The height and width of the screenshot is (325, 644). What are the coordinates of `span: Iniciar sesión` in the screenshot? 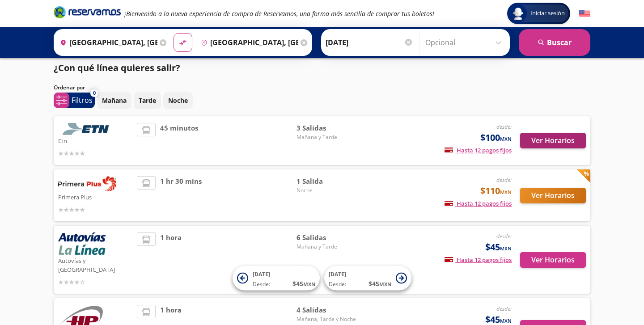 It's located at (548, 14).